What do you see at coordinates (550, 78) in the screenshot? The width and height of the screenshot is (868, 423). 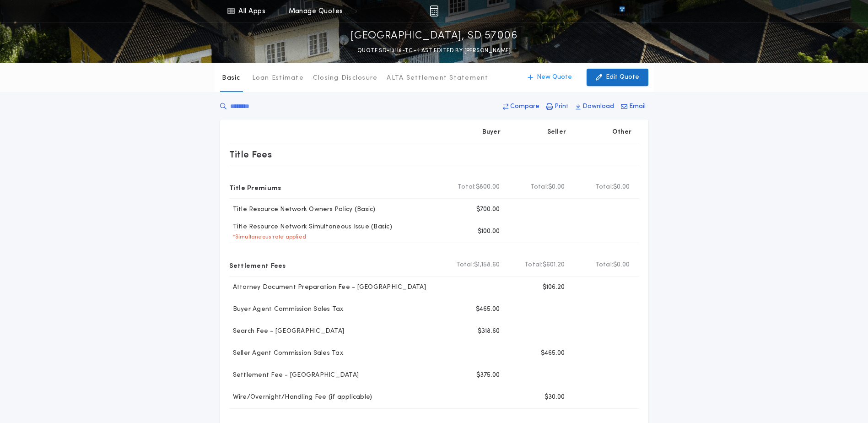 I see `button: New Quote` at bounding box center [550, 78].